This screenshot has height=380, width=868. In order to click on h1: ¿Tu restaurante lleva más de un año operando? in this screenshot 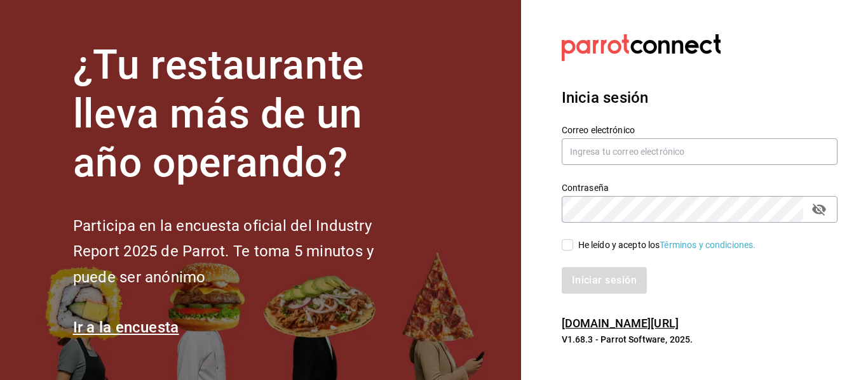, I will do `click(244, 115)`.